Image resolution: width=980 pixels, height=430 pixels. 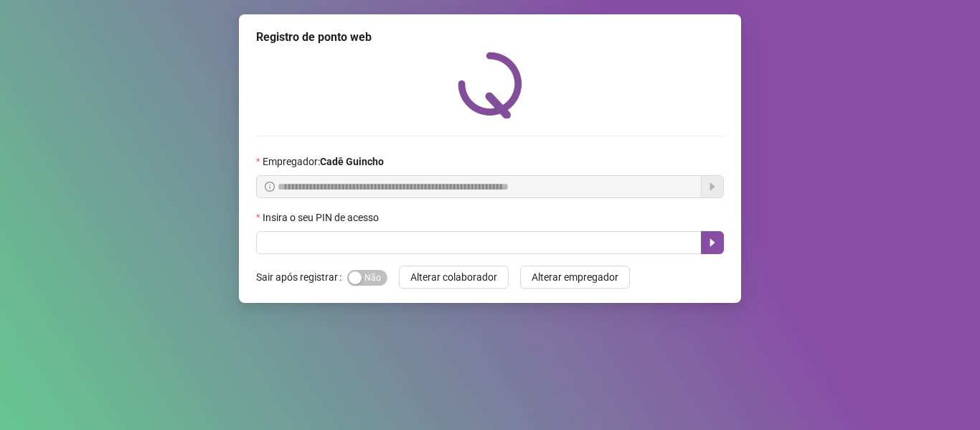 I want to click on button: Alterar empregador, so click(x=575, y=277).